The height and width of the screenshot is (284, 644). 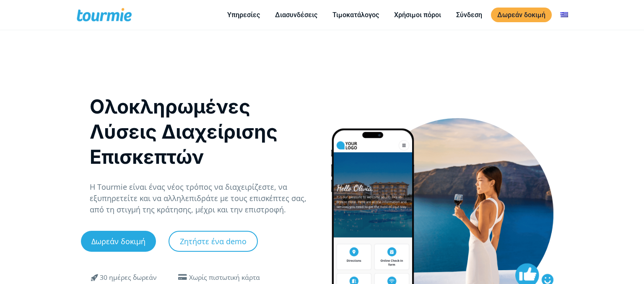 I want to click on a: Διασυνδέσεις, so click(x=296, y=15).